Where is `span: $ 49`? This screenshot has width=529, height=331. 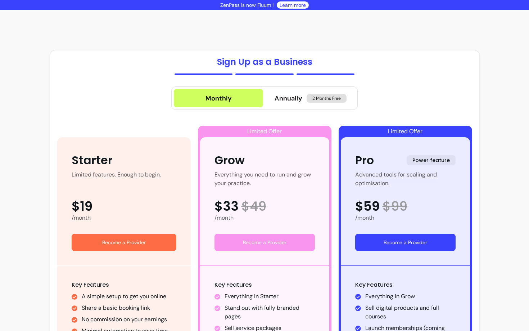 span: $ 49 is located at coordinates (254, 206).